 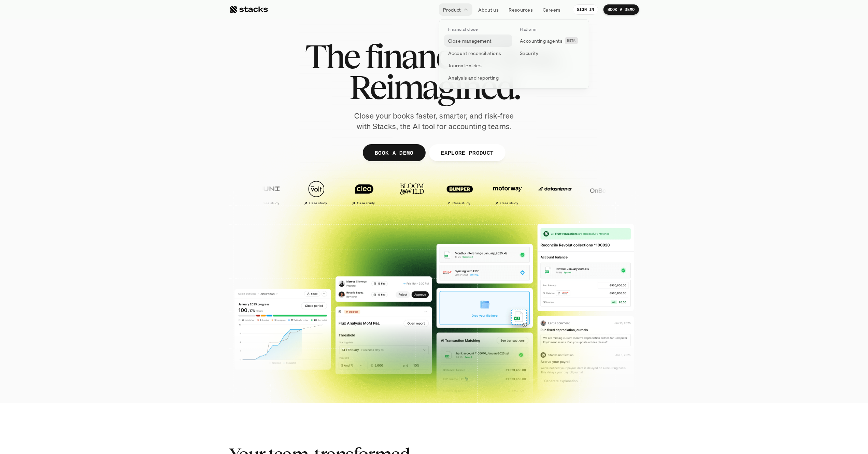 I want to click on p: Analysis and reporting, so click(x=473, y=78).